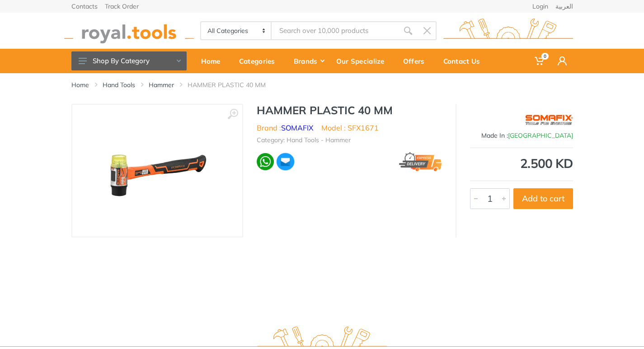  I want to click on img: SOMAFIX, so click(548, 120).